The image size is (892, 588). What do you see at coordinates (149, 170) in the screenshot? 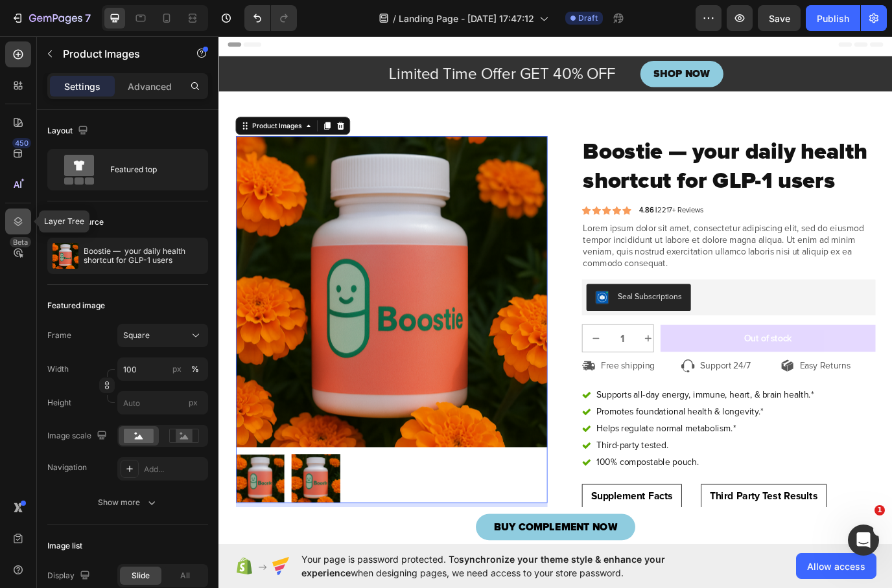
I see `div: Featured top` at bounding box center [149, 170].